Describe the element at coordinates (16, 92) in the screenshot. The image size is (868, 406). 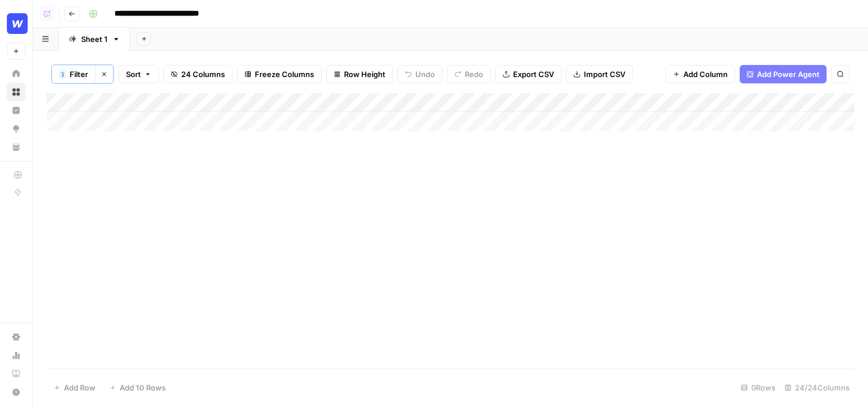
I see `a: Browse` at that location.